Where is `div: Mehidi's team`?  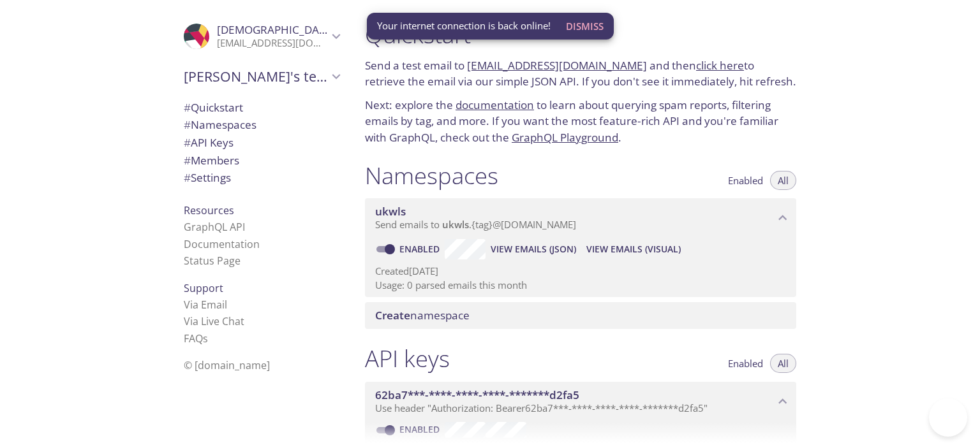
div: Mehidi's team is located at coordinates (262, 76).